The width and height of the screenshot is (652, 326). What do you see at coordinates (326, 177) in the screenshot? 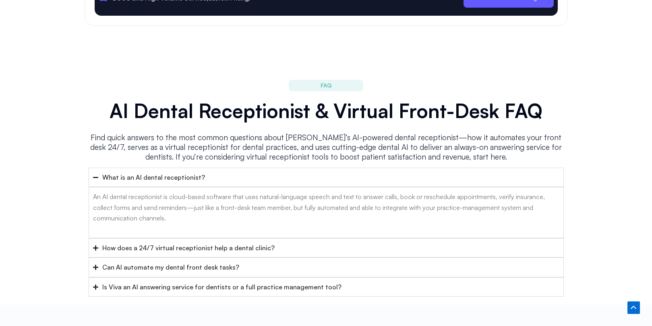
I see `summary: What is an AI dental receptionist?` at bounding box center [326, 177].